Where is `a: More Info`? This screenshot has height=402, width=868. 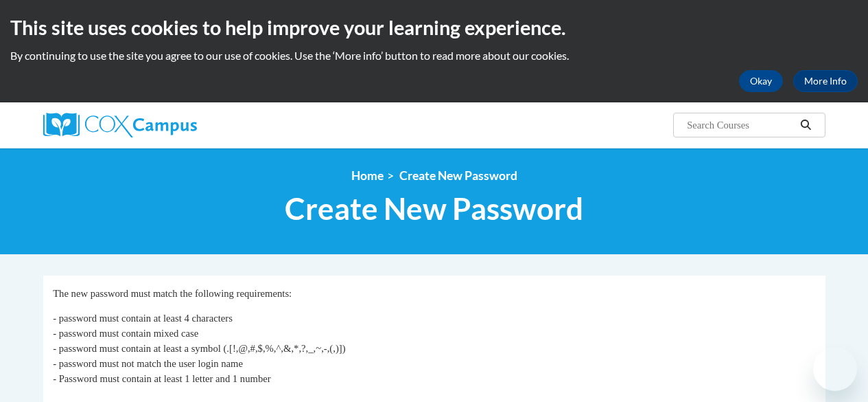
a: More Info is located at coordinates (825, 81).